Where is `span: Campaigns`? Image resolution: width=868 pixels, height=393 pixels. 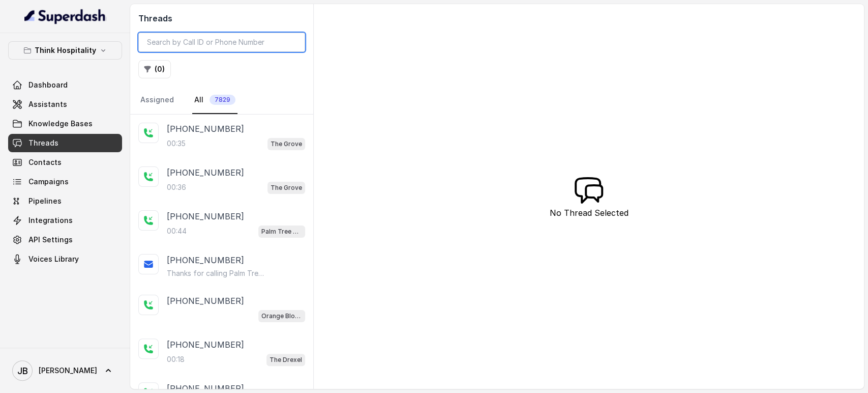 span: Campaigns is located at coordinates (48, 181).